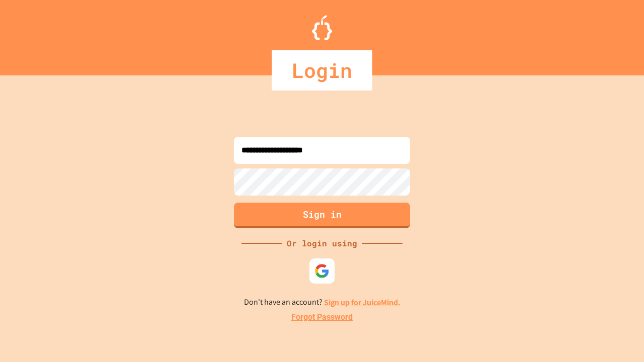  What do you see at coordinates (322, 215) in the screenshot?
I see `button: Sign in` at bounding box center [322, 215].